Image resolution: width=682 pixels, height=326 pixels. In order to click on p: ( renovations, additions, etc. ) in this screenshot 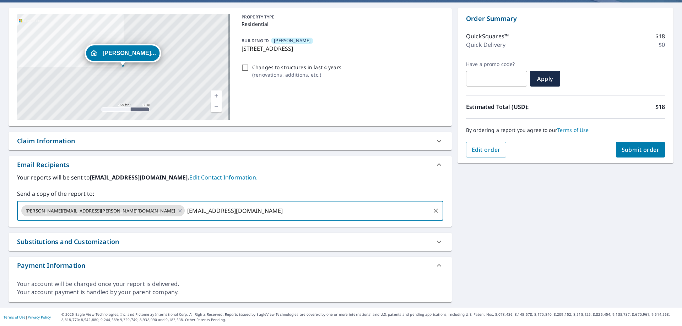, I will do `click(297, 75)`.